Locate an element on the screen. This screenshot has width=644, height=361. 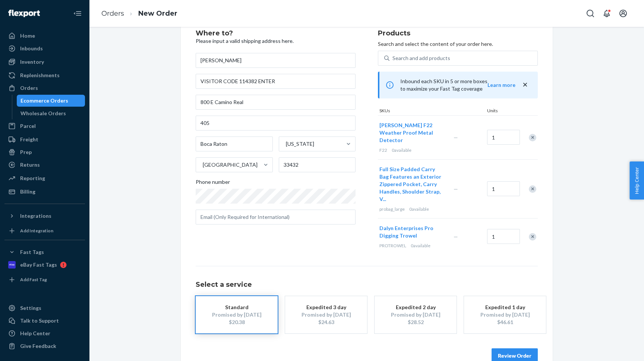
div: $24.63 is located at coordinates (326, 322).